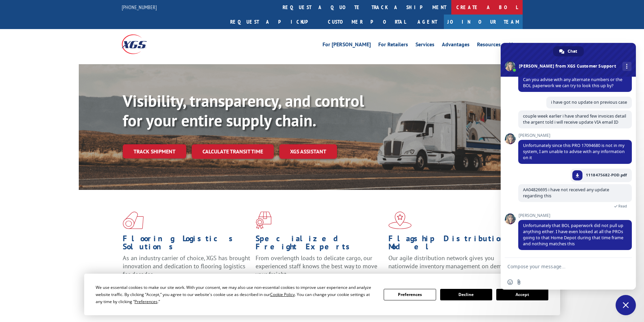 This screenshot has width=644, height=322. Describe the element at coordinates (573, 151) in the screenshot. I see `span: Unfortunately since this PRO 17094680 is not in my system, I am unable to advise with any informa...` at that location.